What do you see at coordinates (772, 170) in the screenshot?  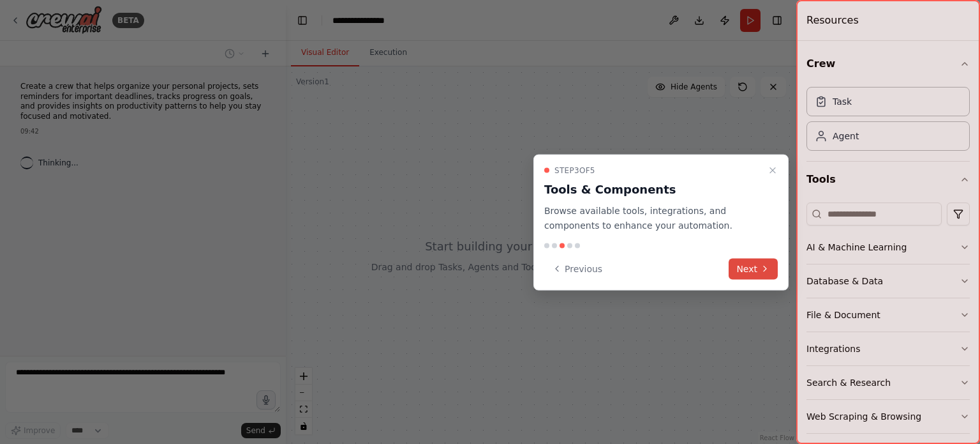 I see `button: Close walkthrough` at bounding box center [772, 170].